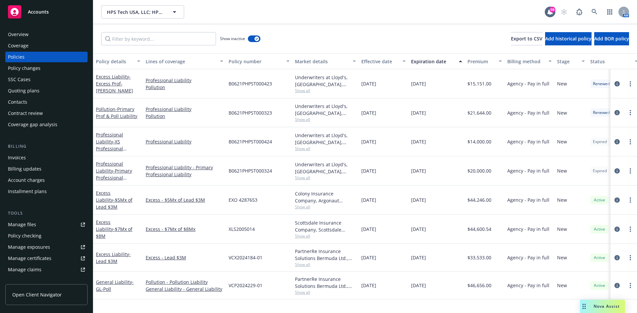  Describe the element at coordinates (46, 247) in the screenshot. I see `a: Manage exposures` at that location.